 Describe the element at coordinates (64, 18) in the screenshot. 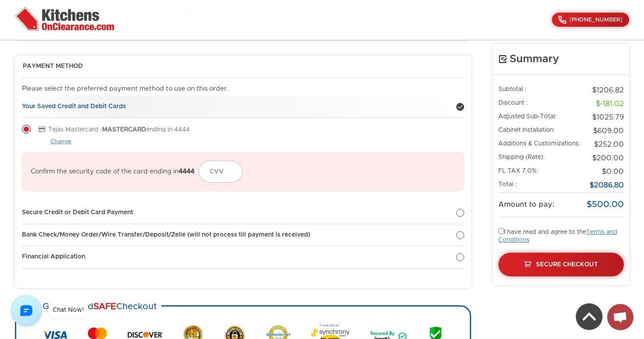

I see `img: Kitchens On Clearance` at that location.